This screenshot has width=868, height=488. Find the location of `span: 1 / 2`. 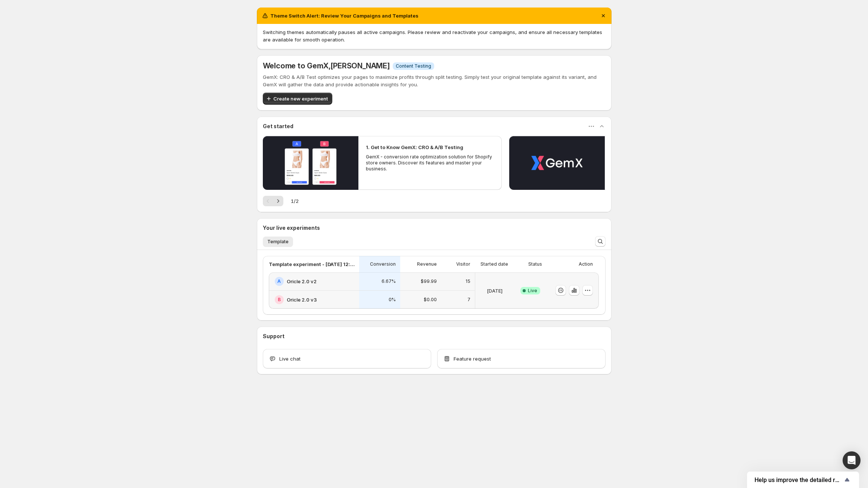

span: 1 / 2 is located at coordinates (295, 201).